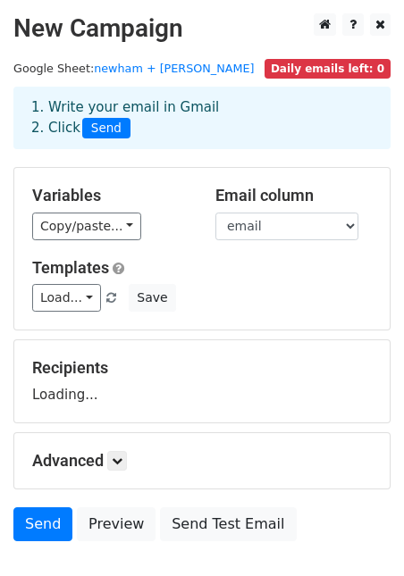 This screenshot has height=576, width=404. Describe the element at coordinates (202, 368) in the screenshot. I see `h5: Recipients` at that location.